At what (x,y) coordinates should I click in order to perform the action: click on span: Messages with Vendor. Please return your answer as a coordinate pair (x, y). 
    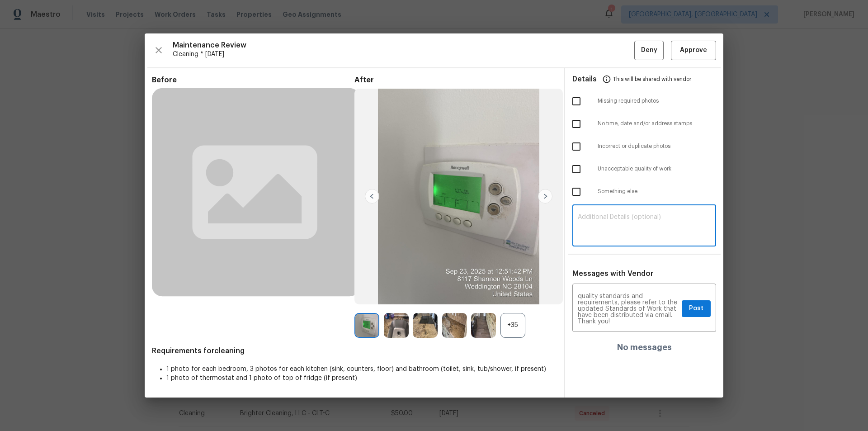
    Looking at the image, I should click on (612, 274).